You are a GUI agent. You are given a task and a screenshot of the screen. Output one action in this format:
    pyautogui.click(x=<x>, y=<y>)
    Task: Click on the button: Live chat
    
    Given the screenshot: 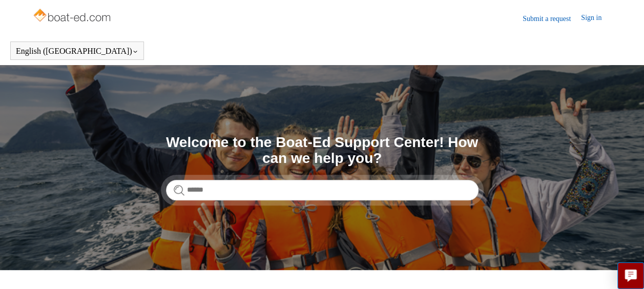 What is the action you would take?
    pyautogui.click(x=631, y=276)
    